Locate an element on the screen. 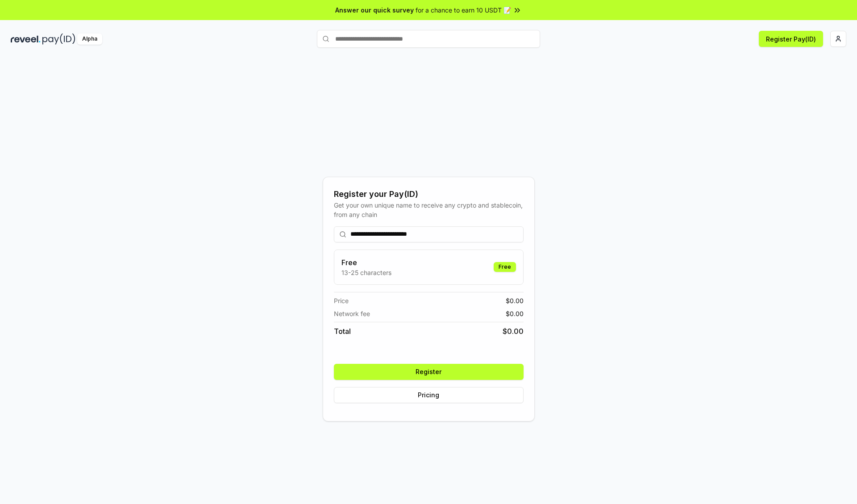 The image size is (857, 504). p: 13-25 characters is located at coordinates (367, 272).